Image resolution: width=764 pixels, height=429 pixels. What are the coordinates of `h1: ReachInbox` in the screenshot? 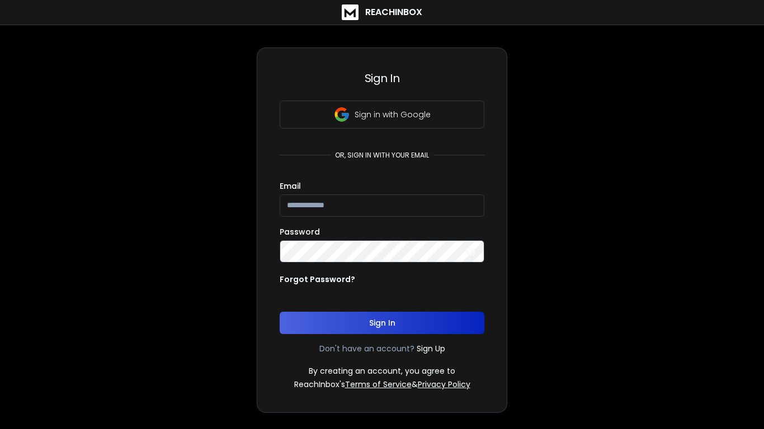 It's located at (394, 12).